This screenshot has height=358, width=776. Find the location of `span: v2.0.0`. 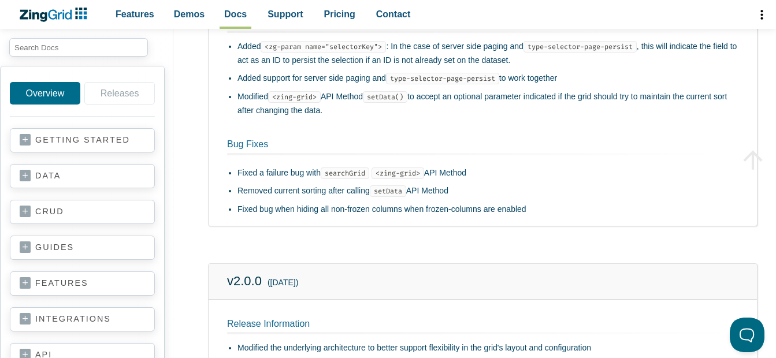

span: v2.0.0 is located at coordinates (244, 281).